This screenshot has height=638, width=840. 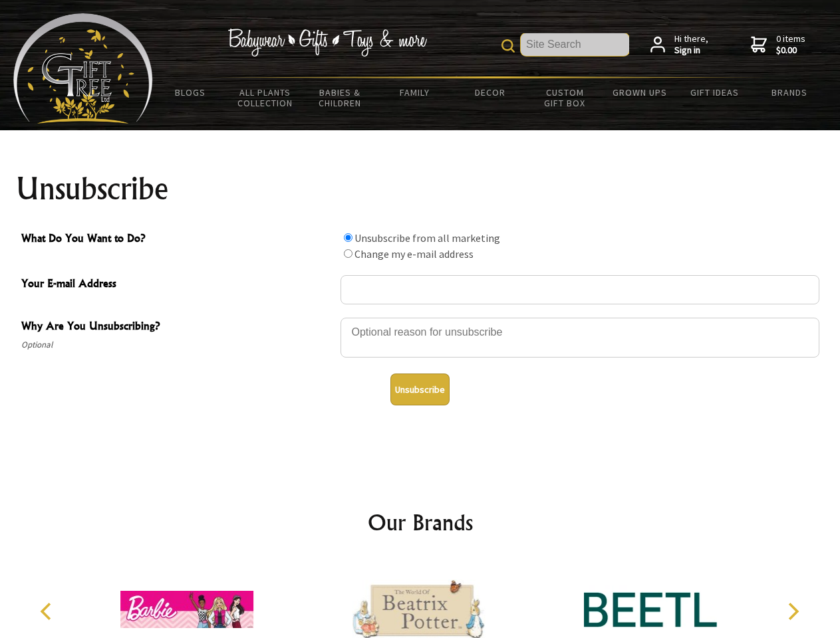 What do you see at coordinates (177, 345) in the screenshot?
I see `span: Optional` at bounding box center [177, 345].